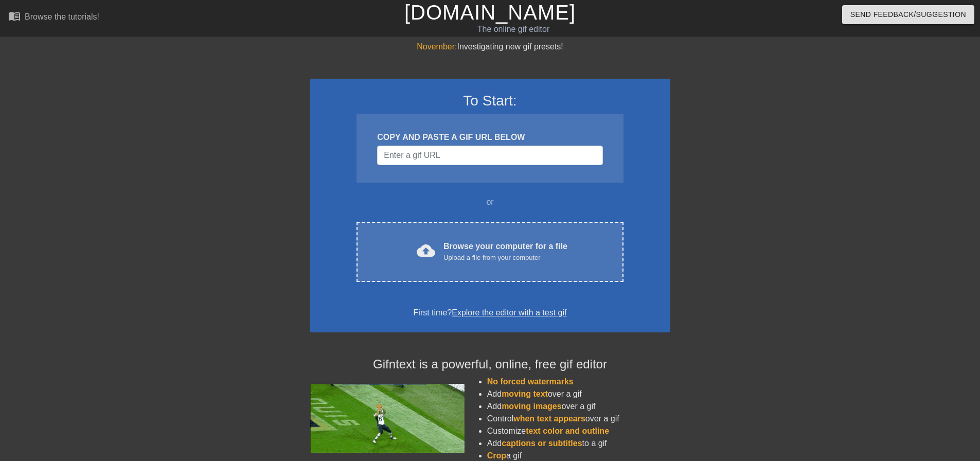  Describe the element at coordinates (530, 381) in the screenshot. I see `span: No forced watermarks` at that location.